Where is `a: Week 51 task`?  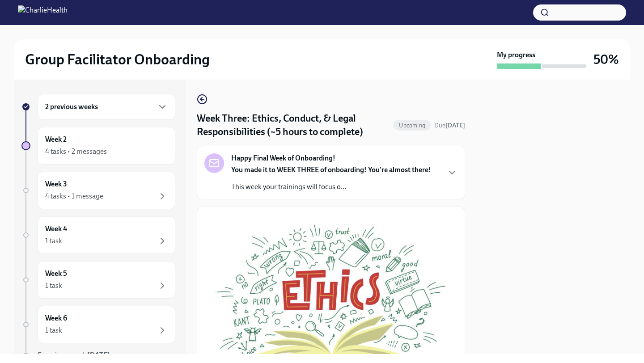 a: Week 51 task is located at coordinates (99, 280).